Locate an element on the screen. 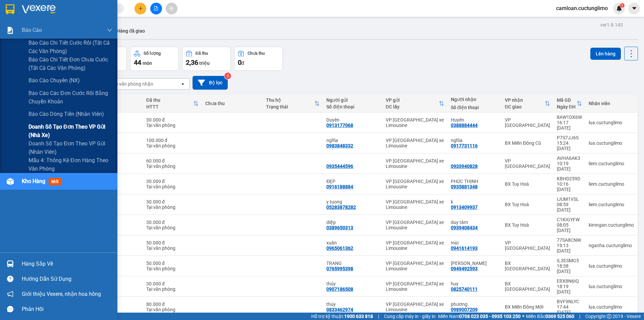 The height and width of the screenshot is (320, 644). div: mùi is located at coordinates (474, 243).